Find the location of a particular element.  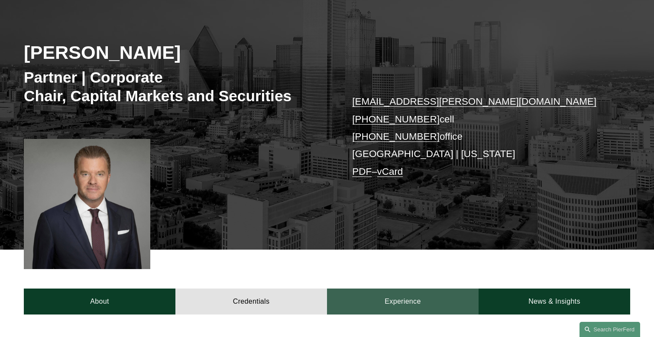

a: About is located at coordinates (100, 302).